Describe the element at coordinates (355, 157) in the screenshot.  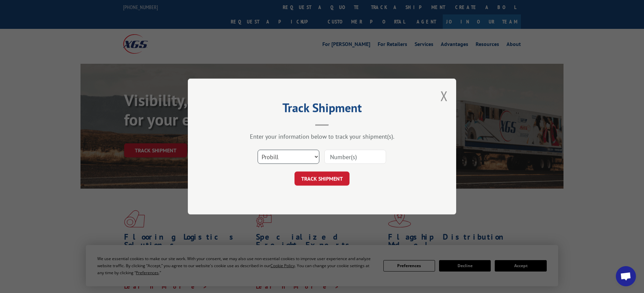
I see `input: Number(s)` at that location.